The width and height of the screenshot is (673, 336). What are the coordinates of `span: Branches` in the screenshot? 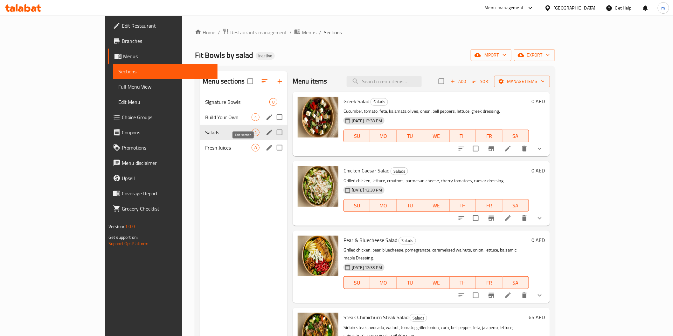 It's located at (167, 41).